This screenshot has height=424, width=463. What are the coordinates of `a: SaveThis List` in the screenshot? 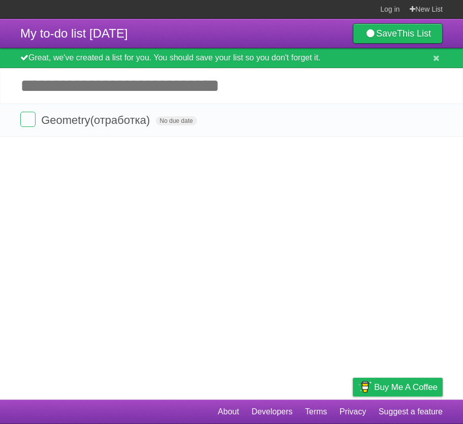 It's located at (398, 34).